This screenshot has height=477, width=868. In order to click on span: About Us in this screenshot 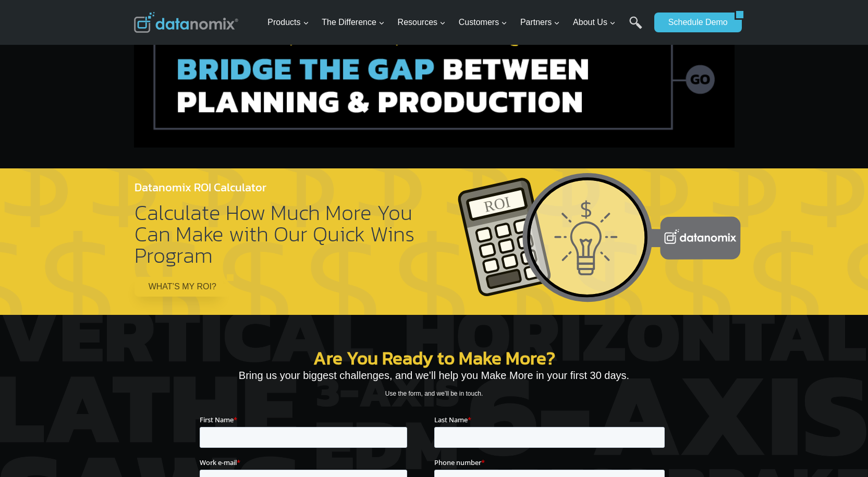, I will do `click(595, 22)`.